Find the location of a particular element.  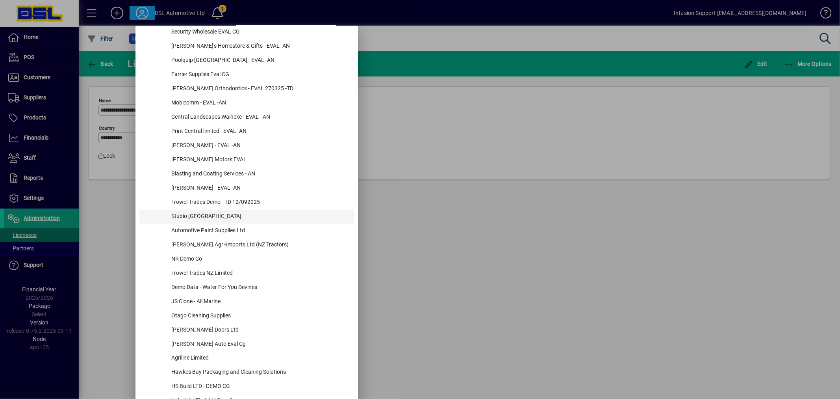

button: Print Central limited - EVAL -AN is located at coordinates (247, 132).